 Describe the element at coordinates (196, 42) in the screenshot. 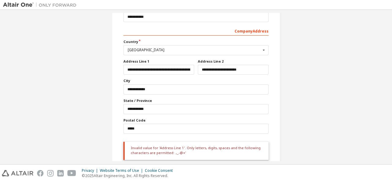

I see `label: Country` at that location.